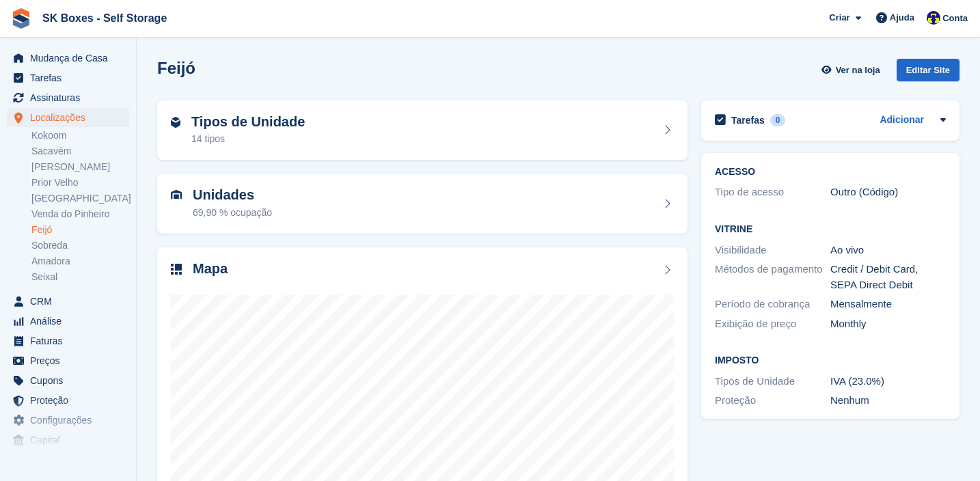 The image size is (980, 481). Describe the element at coordinates (887, 324) in the screenshot. I see `div: Monthly` at that location.